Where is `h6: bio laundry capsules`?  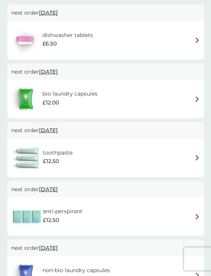
h6: bio laundry capsules is located at coordinates (70, 94).